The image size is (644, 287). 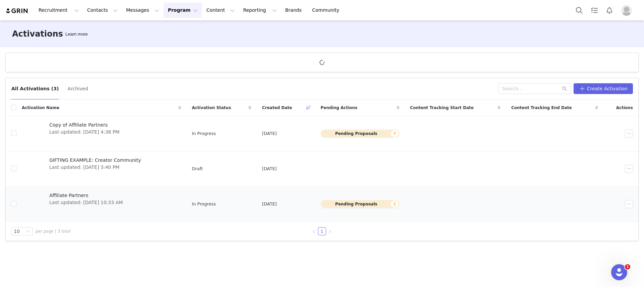 What do you see at coordinates (628, 11) in the screenshot?
I see `button: Profile` at bounding box center [628, 11].